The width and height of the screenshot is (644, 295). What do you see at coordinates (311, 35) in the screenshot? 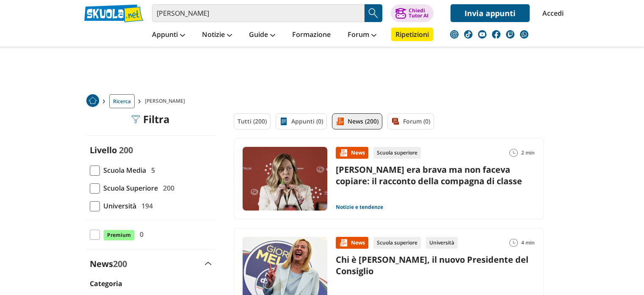
I see `a: Formazione` at bounding box center [311, 35].